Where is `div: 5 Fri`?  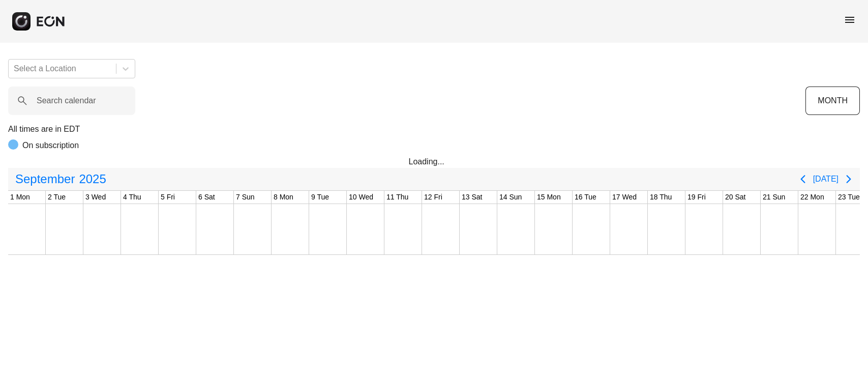 div: 5 Fri is located at coordinates (168, 197).